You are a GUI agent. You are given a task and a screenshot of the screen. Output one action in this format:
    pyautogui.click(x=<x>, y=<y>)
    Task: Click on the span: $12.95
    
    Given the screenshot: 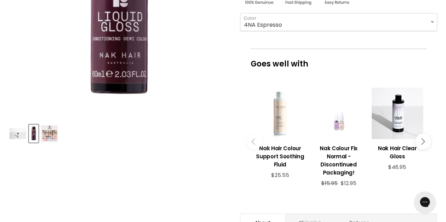 What is the action you would take?
    pyautogui.click(x=348, y=183)
    